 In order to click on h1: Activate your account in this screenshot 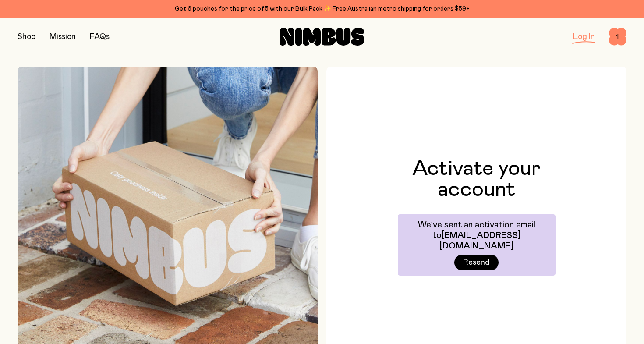, I will do `click(477, 179)`.